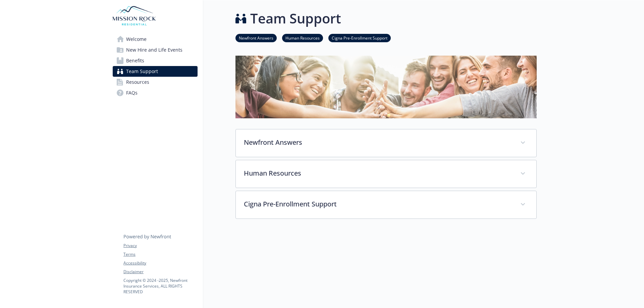 Image resolution: width=644 pixels, height=308 pixels. What do you see at coordinates (386, 87) in the screenshot?
I see `img: team support page banner` at bounding box center [386, 87].